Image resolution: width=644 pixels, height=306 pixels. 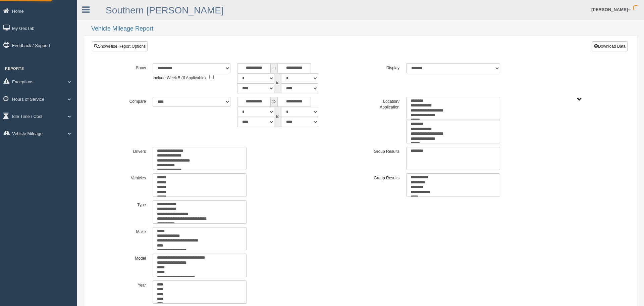 What do you see at coordinates (179, 77) in the screenshot?
I see `label: Include Week 5 (If Applicable)` at bounding box center [179, 77].